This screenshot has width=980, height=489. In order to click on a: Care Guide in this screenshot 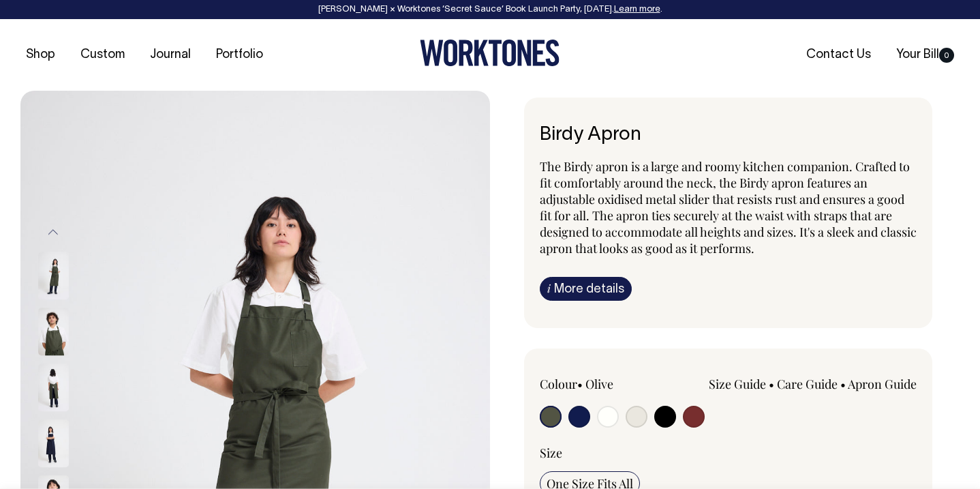, I will do `click(807, 384)`.